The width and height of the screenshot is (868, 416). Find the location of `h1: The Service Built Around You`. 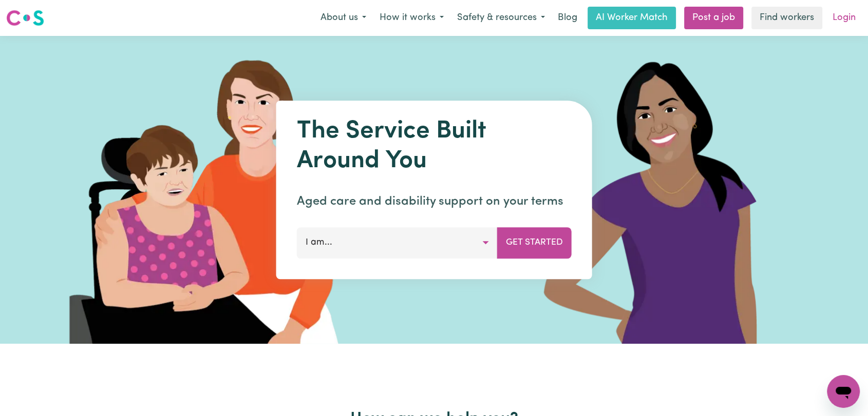

h1: The Service Built Around You is located at coordinates (434, 146).